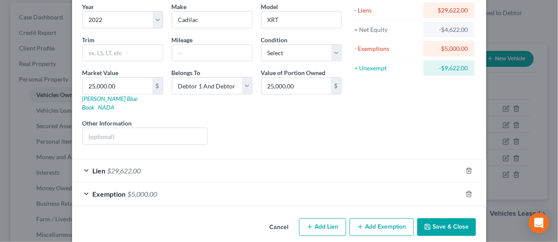 The width and height of the screenshot is (558, 242). I want to click on div: - Liens, so click(387, 10).